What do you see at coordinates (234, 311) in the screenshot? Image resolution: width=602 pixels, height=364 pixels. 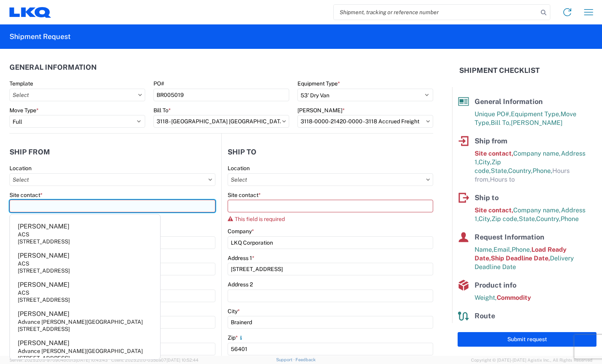 I see `label: City` at bounding box center [234, 311].